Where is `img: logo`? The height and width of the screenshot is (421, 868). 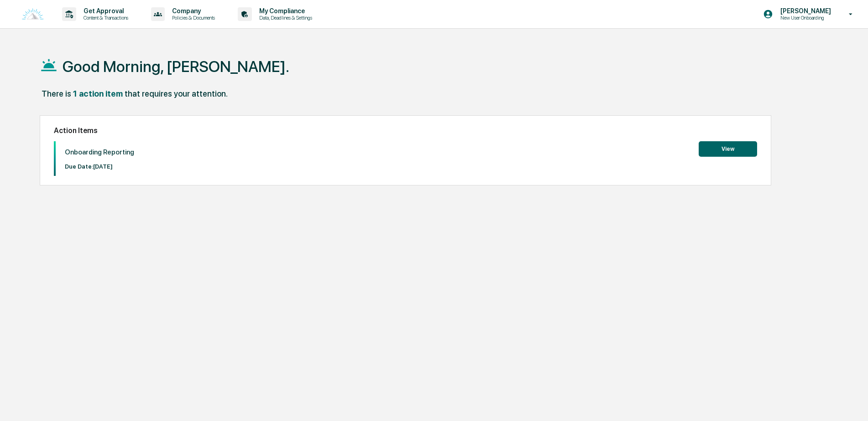
img: logo is located at coordinates (33, 15).